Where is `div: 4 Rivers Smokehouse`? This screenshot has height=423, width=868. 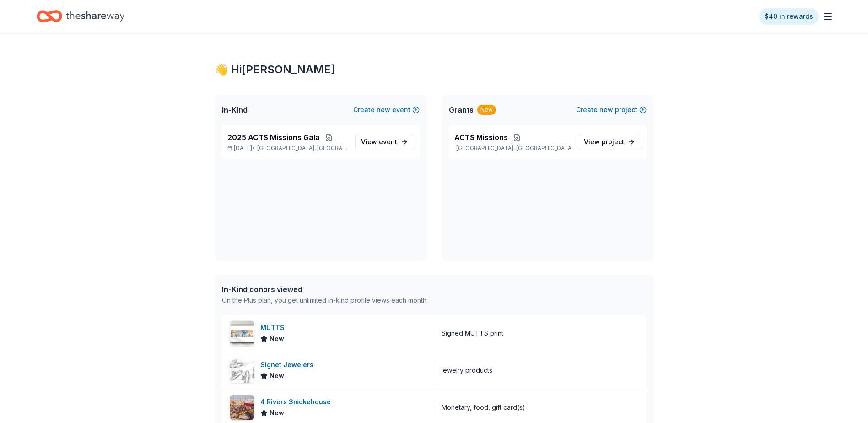 div: 4 Rivers Smokehouse is located at coordinates (298, 402).